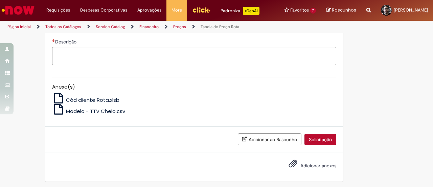 The image size is (433, 187). Describe the element at coordinates (63, 27) in the screenshot. I see `a: Todos os Catálogos` at that location.